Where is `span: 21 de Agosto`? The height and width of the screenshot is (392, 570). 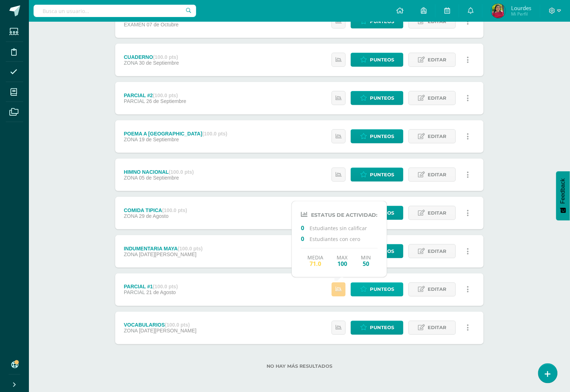 span: 21 de Agosto is located at coordinates (161, 293).